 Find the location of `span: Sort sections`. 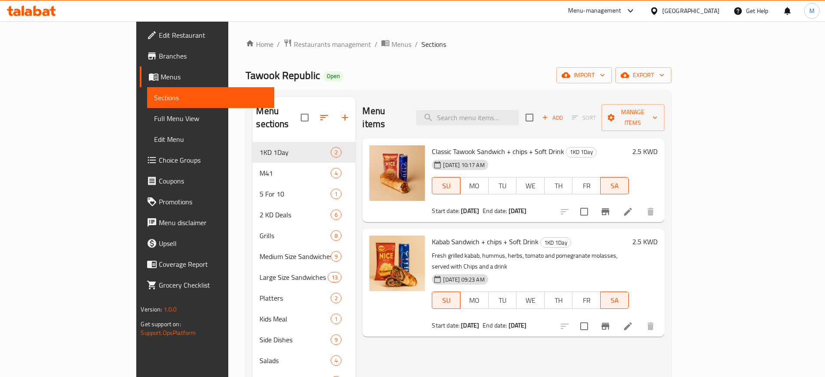

span: Sort sections is located at coordinates (324, 118).